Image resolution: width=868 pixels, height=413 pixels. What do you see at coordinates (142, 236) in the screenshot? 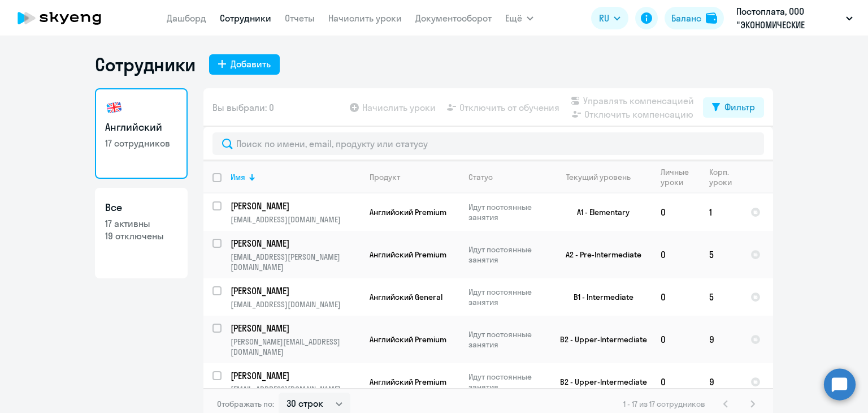
I see `p: 19 отключены` at bounding box center [142, 236].